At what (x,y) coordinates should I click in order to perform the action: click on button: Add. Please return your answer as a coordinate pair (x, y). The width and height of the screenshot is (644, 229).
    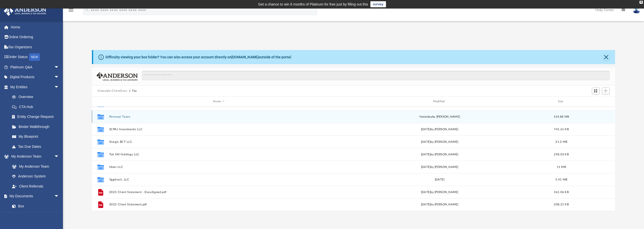
    Looking at the image, I should click on (606, 91).